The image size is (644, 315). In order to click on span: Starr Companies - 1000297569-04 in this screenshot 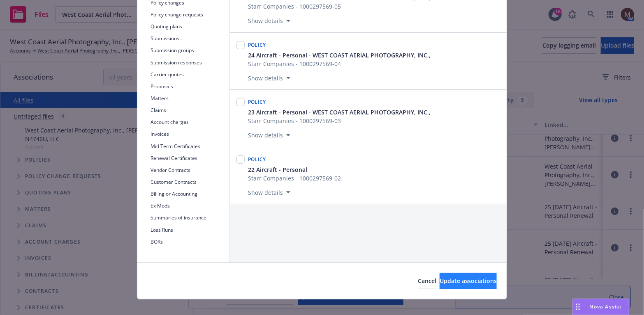, I will do `click(339, 64)`.